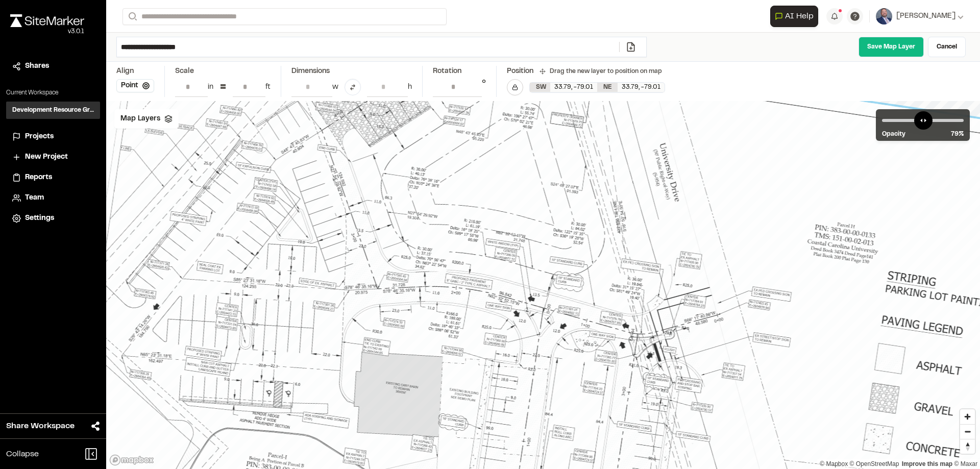 The width and height of the screenshot is (980, 469). I want to click on div: SW, so click(540, 87).